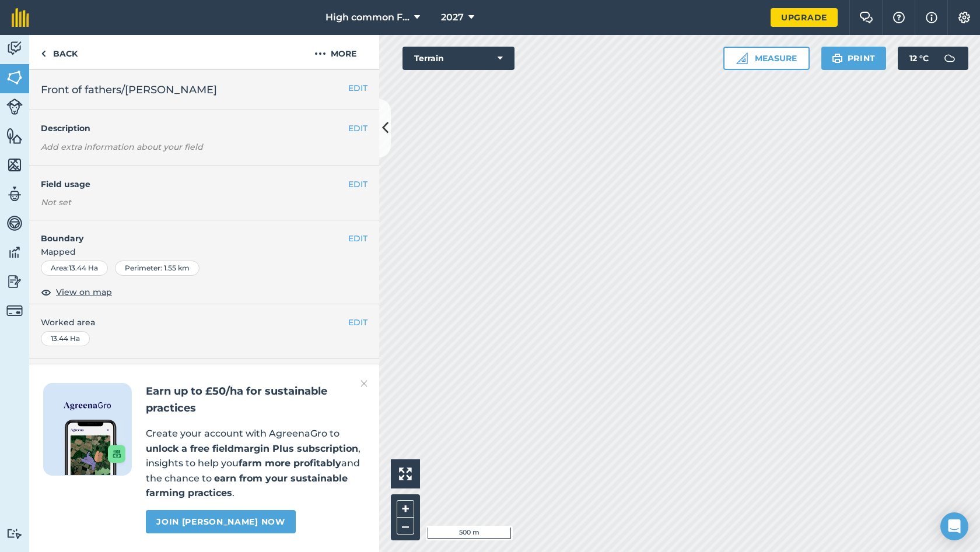 This screenshot has width=980, height=552. Describe the element at coordinates (46, 292) in the screenshot. I see `img: svg+xml;base64,PHN2ZyB4bWxucz0iaHR0cDovL3d3dy53My5vcmcvMjAwMC9zdmciIHdpZHRoPSIxOCIgaGVpZ2h0PSIyNC...` at that location.